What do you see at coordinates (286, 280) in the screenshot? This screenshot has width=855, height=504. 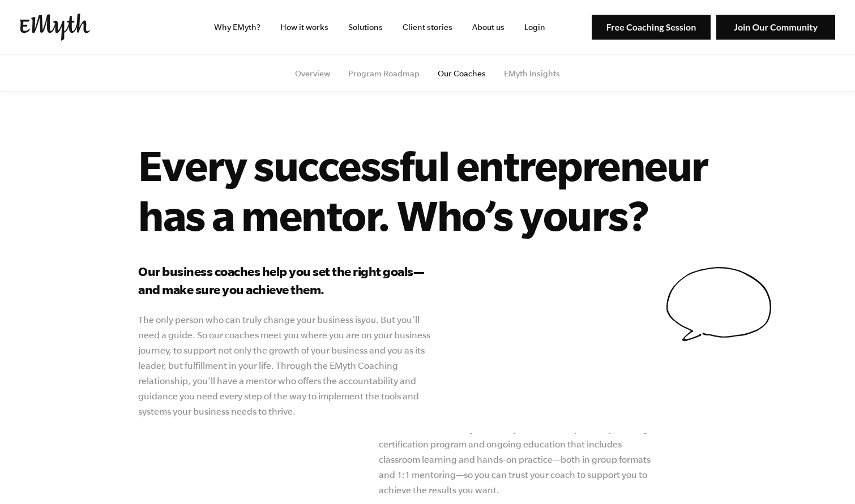 I see `h3: Our business coaches help you set the right goals—and make sure you achieve them.` at bounding box center [286, 280].